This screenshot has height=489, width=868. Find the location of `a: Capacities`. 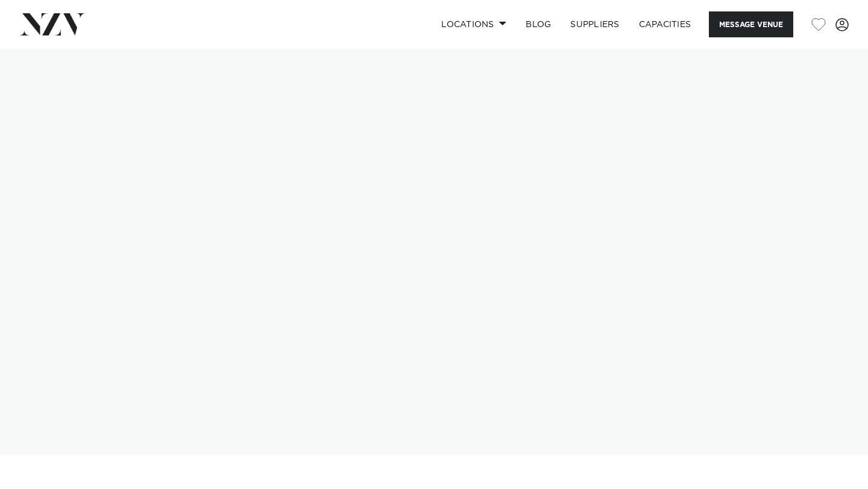

a: Capacities is located at coordinates (664, 24).